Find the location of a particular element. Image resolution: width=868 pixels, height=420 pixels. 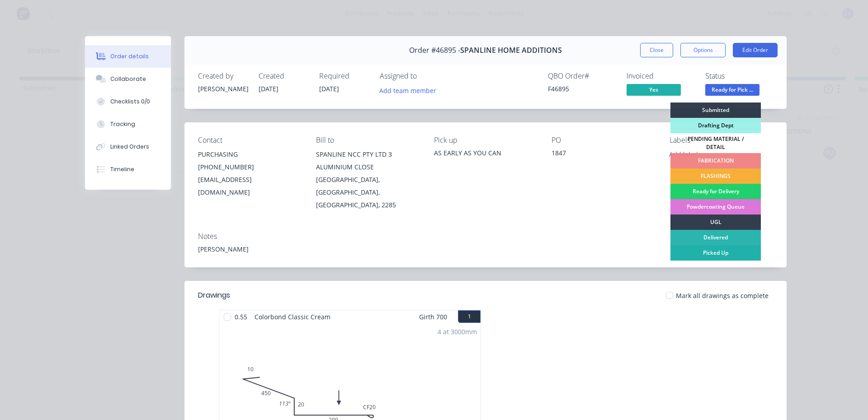

div: Order details is located at coordinates (129, 56).